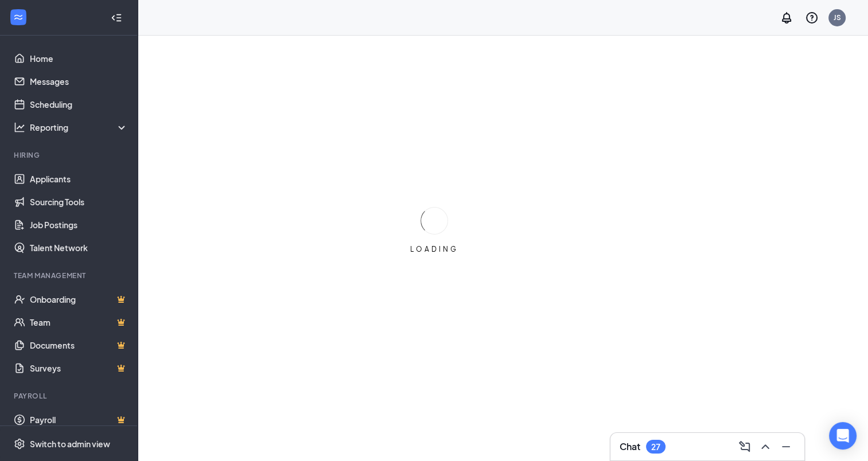 This screenshot has height=461, width=868. What do you see at coordinates (20, 443) in the screenshot?
I see `svg: Settings` at bounding box center [20, 443].